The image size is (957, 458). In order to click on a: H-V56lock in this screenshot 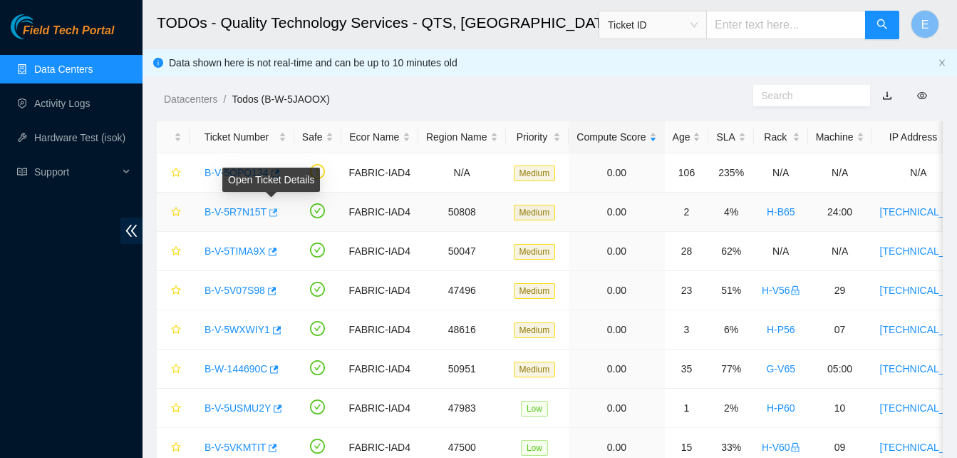, I will do `click(781, 290)`.